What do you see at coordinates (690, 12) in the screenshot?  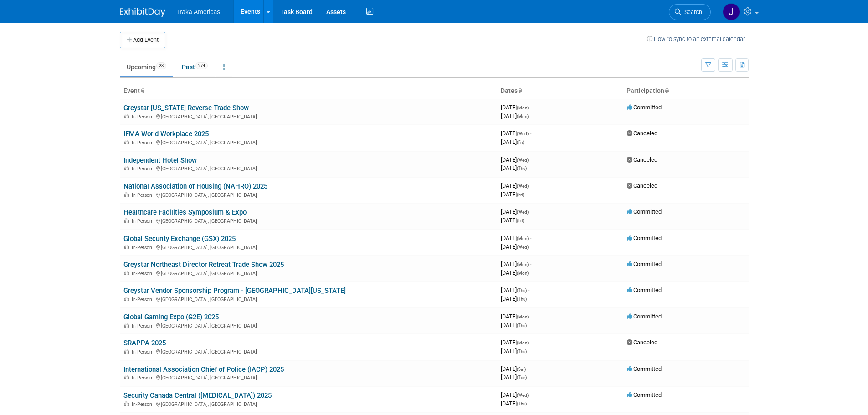 I see `a: Search` at bounding box center [690, 12].